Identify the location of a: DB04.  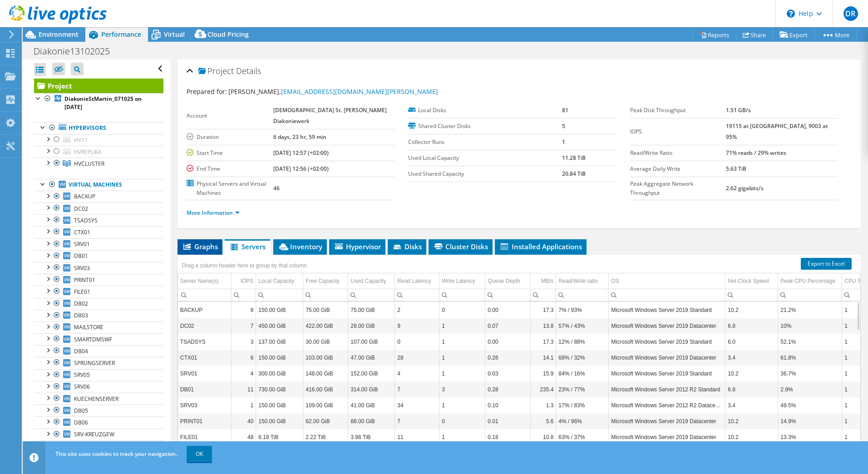
(99, 351).